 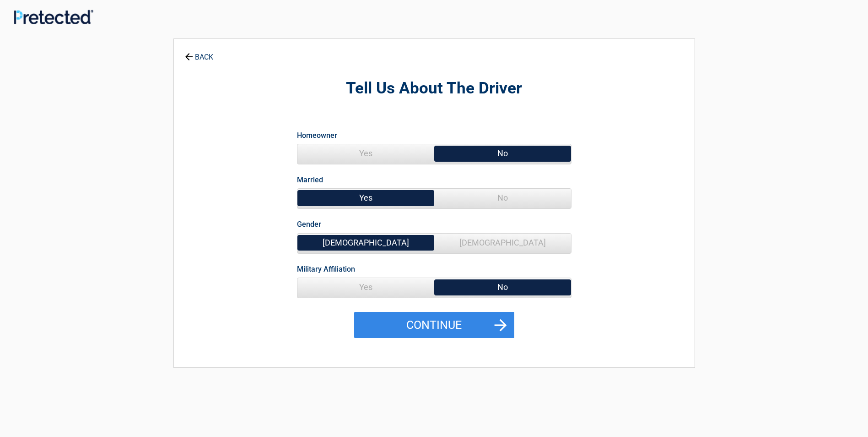 I want to click on label: Married, so click(x=310, y=179).